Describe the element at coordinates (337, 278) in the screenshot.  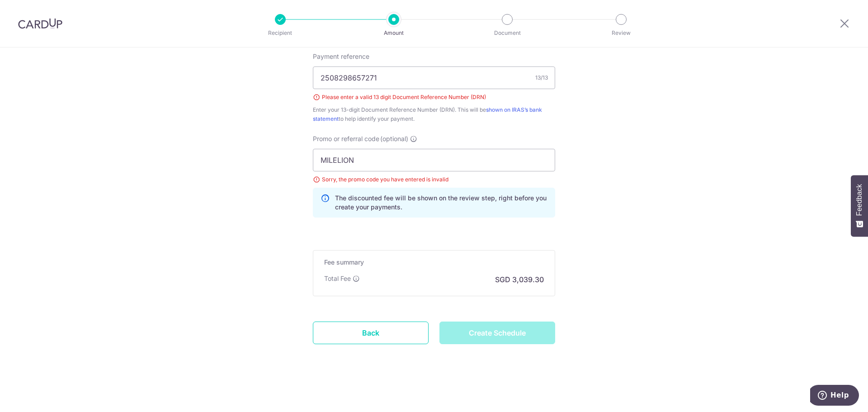
I see `p: Total Fee` at that location.